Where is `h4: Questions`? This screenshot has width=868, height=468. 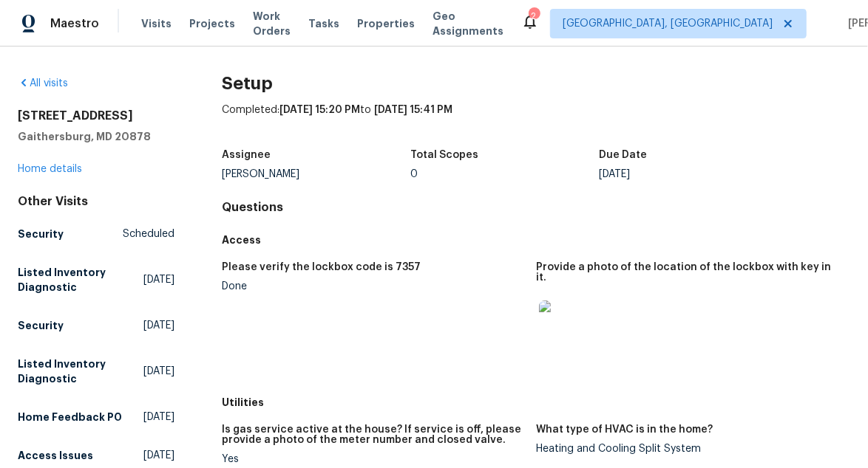 h4: Questions is located at coordinates (536, 207).